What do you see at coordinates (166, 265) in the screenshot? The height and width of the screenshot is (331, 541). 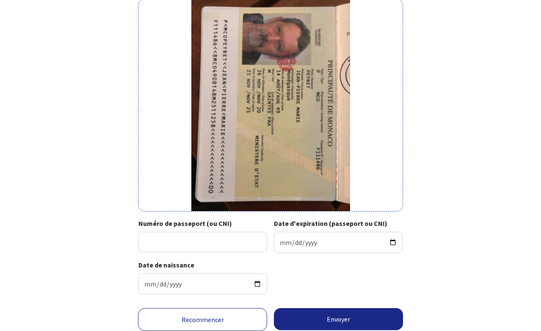 I see `strong: Date de naissance` at bounding box center [166, 265].